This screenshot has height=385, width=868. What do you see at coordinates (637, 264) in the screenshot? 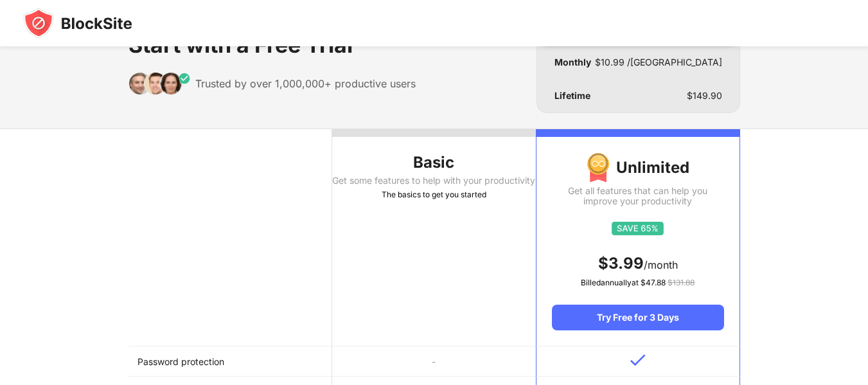
I see `div: /month` at bounding box center [637, 264].